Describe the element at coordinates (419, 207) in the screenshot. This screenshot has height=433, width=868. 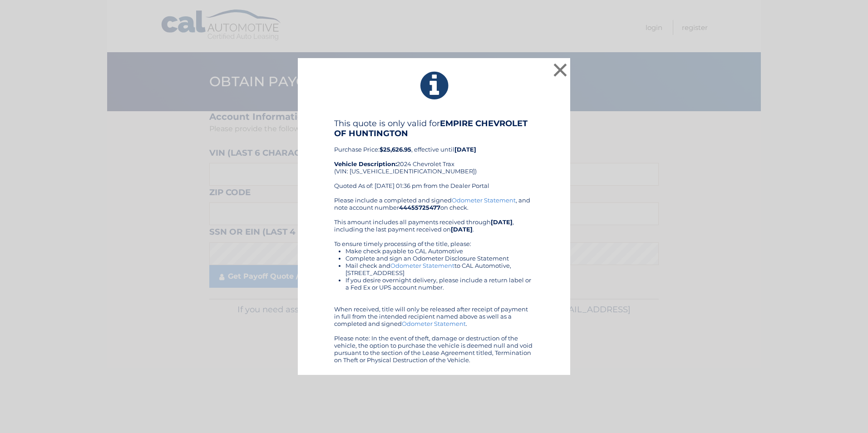
I see `b: 44455725477` at that location.